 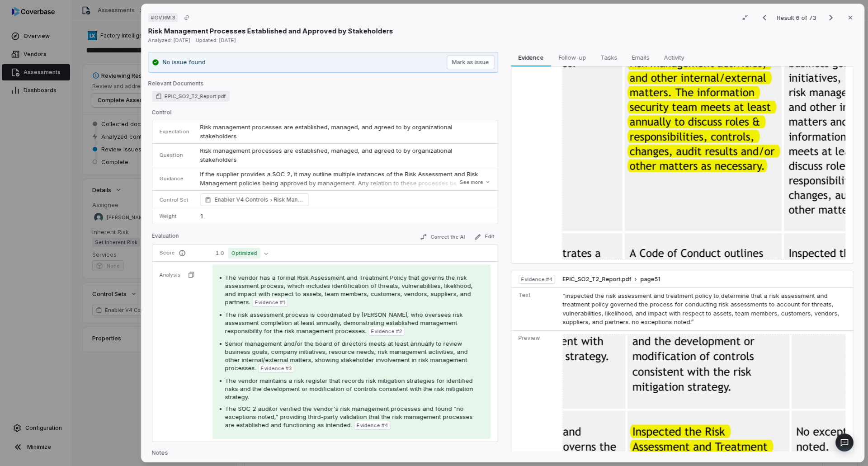 What do you see at coordinates (346, 188) in the screenshot?
I see `p: If the supplier provides a SOC 2, it may outline multiple instances of the Risk Assessment and Ri...` at bounding box center [346, 188].